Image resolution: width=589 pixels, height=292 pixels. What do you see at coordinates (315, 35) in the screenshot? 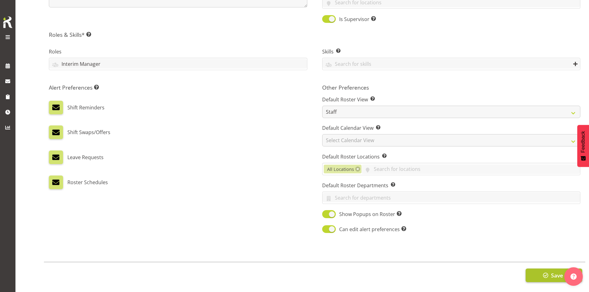
I see `h5: Roles & Skills*` at bounding box center [315, 35].